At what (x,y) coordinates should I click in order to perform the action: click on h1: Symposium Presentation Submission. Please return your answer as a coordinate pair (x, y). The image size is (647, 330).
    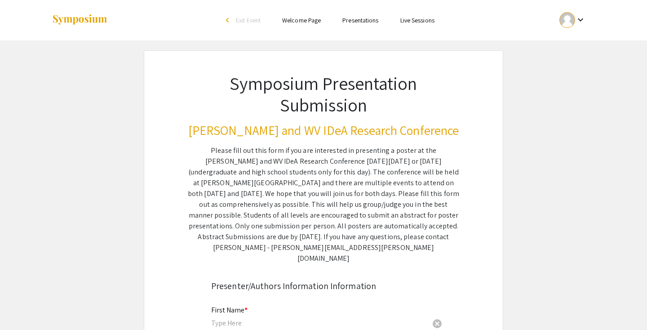
    Looking at the image, I should click on (323, 94).